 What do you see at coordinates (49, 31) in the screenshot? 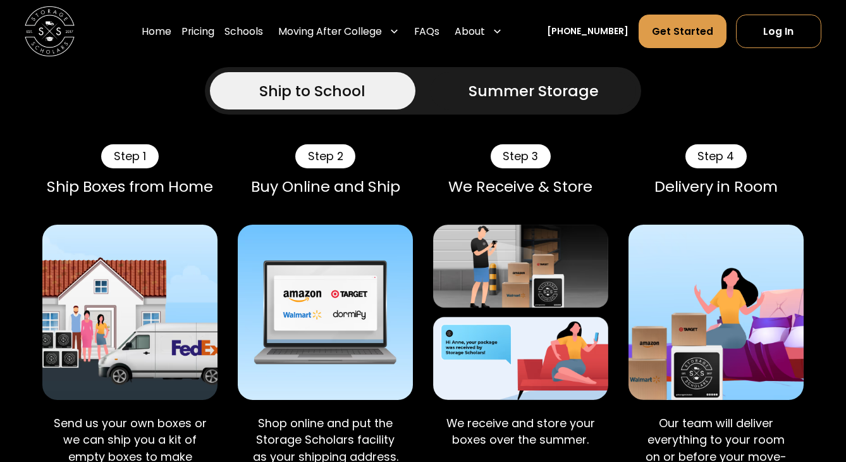
I see `a: home` at bounding box center [49, 31].